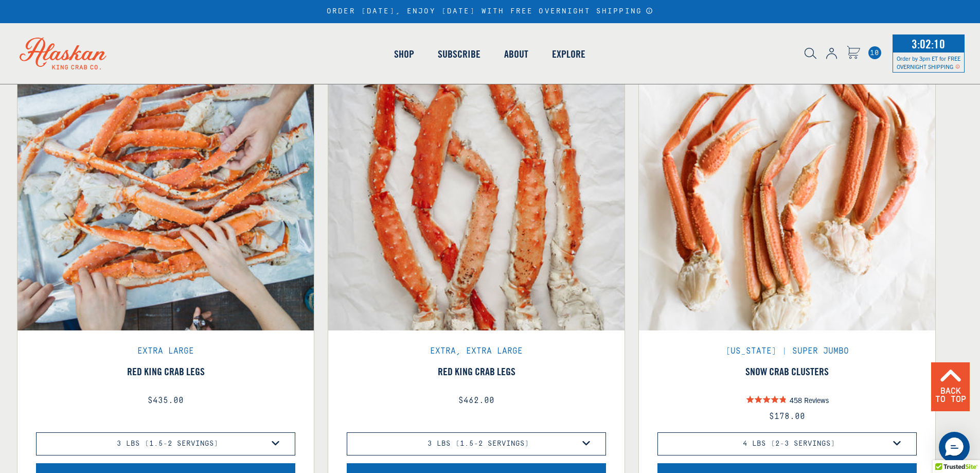 The height and width of the screenshot is (473, 980). Describe the element at coordinates (796, 400) in the screenshot. I see `span: 458` at that location.